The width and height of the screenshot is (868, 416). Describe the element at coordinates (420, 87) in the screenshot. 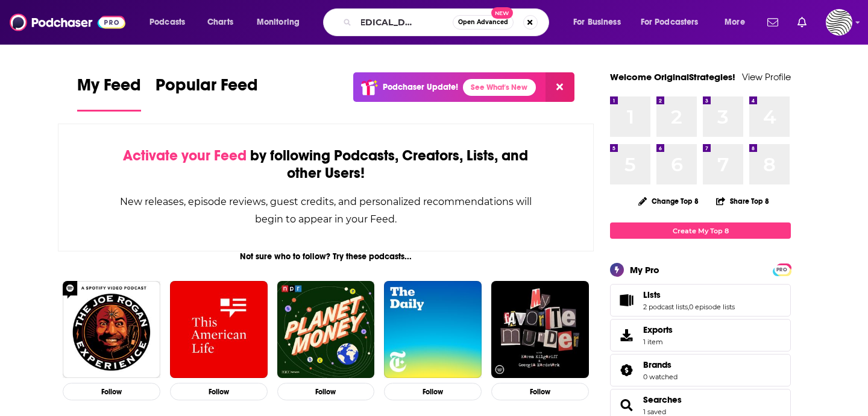

I see `p: Podchaser Update!` at that location.